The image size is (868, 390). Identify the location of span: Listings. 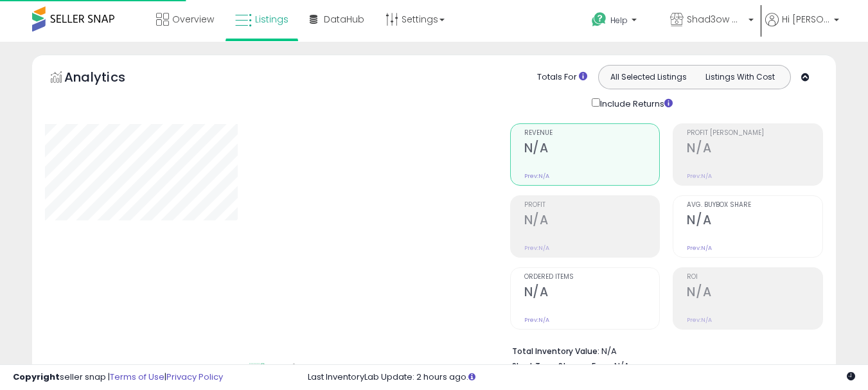
(272, 20).